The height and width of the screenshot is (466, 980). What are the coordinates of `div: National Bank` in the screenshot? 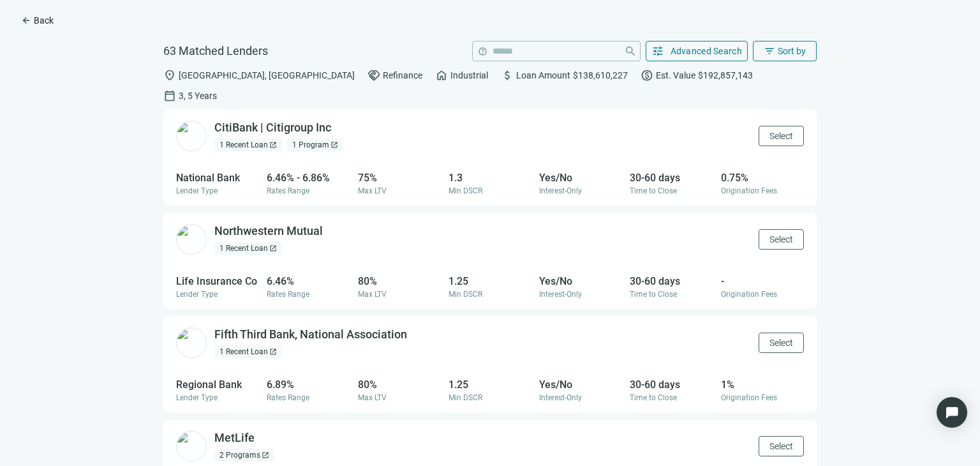 It's located at (217, 178).